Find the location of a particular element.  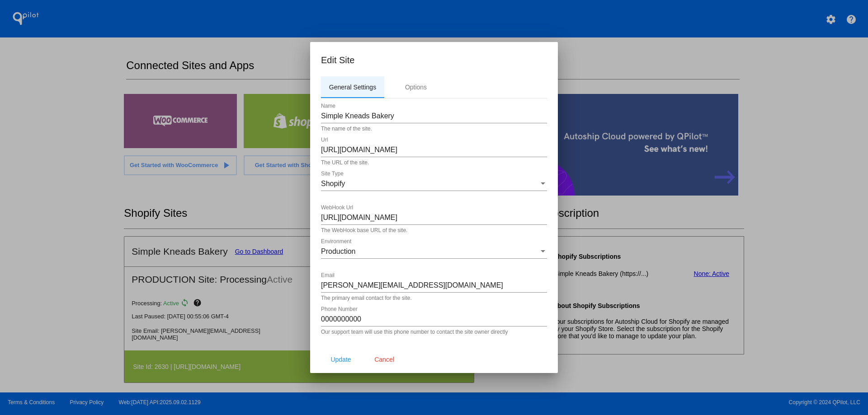

input: Url is located at coordinates (434, 150).